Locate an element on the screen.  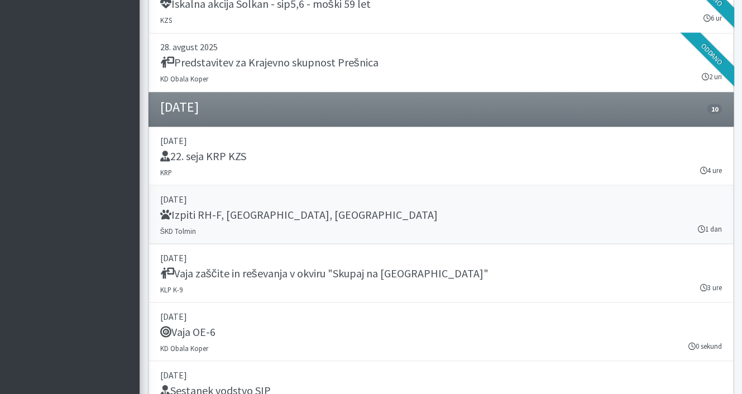
span: 10 is located at coordinates (714, 109).